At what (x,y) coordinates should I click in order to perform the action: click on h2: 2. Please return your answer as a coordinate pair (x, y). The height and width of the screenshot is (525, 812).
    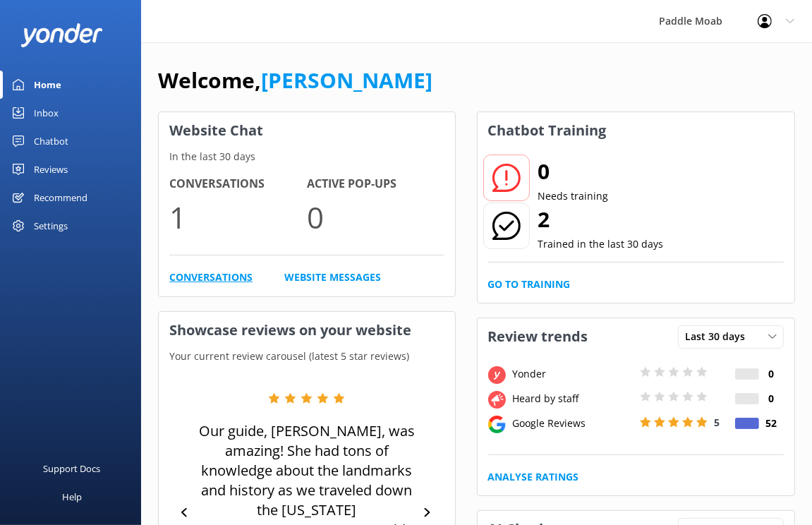
    Looking at the image, I should click on (601, 220).